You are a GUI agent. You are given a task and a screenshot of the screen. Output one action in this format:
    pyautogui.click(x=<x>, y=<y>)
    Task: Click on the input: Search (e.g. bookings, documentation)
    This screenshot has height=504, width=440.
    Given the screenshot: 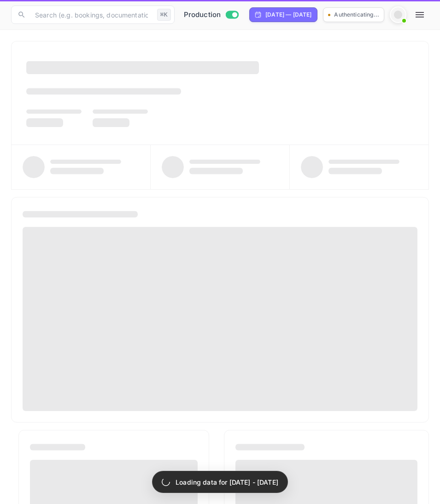 What is the action you would take?
    pyautogui.click(x=91, y=15)
    